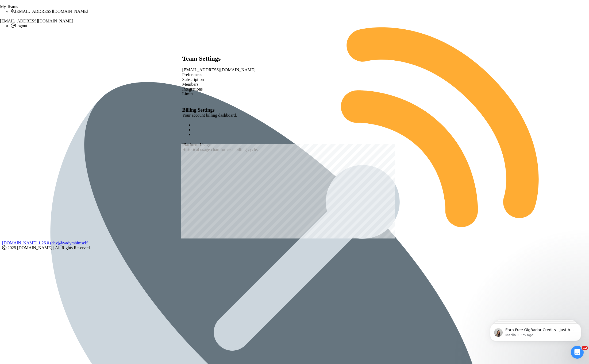  I want to click on img: Profile image for Mariia, so click(16, 21).